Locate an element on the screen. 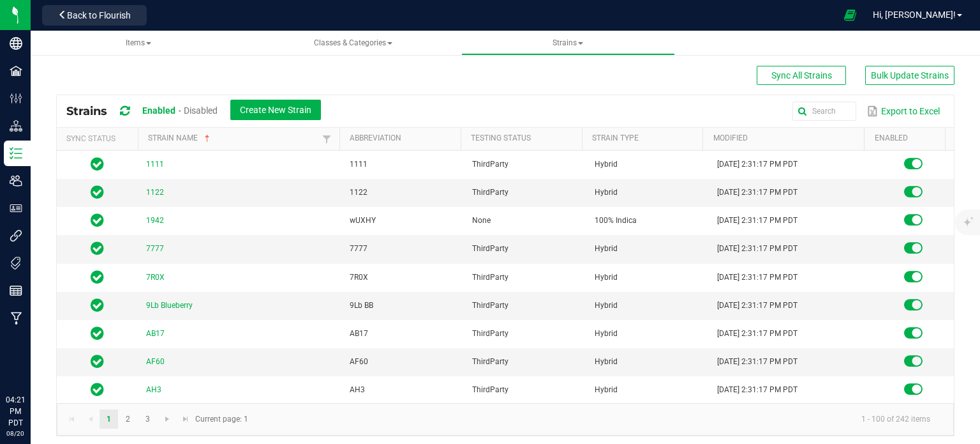 The image size is (980, 444). button: Back to Flourish is located at coordinates (94, 16).